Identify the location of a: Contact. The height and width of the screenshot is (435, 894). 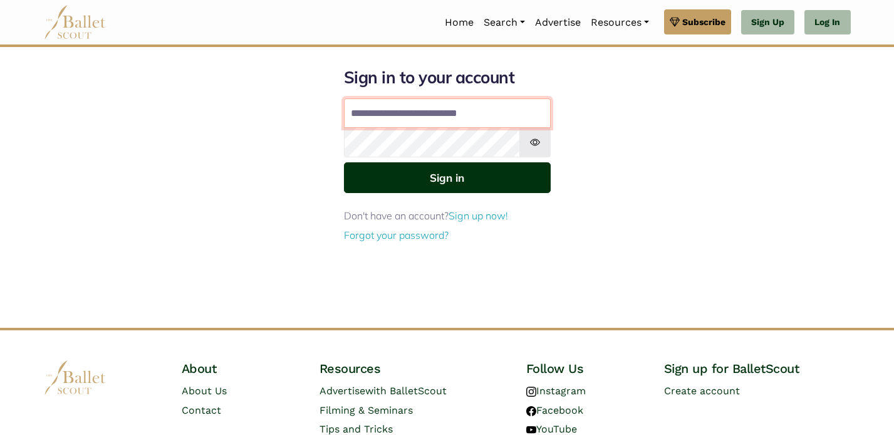
(201, 410).